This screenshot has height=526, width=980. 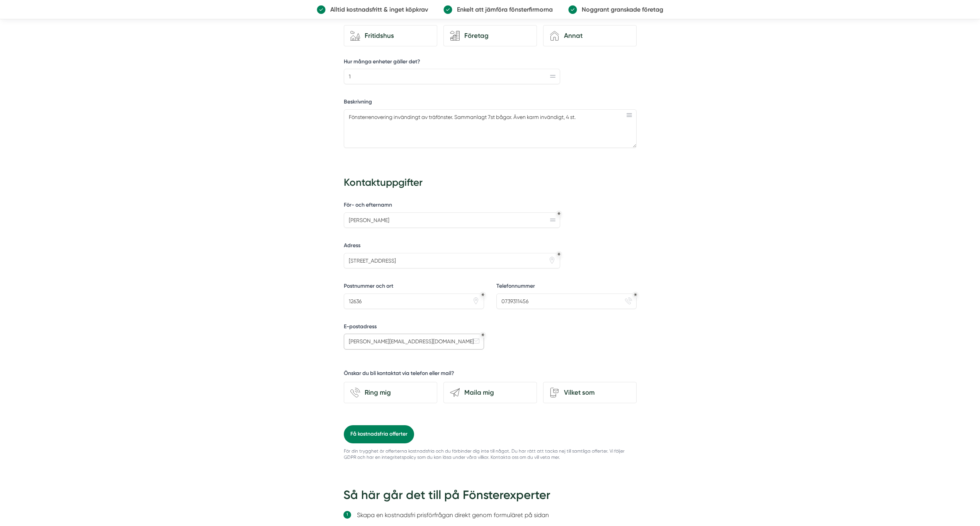 I want to click on h3: Kontaktuppgifter, so click(x=490, y=184).